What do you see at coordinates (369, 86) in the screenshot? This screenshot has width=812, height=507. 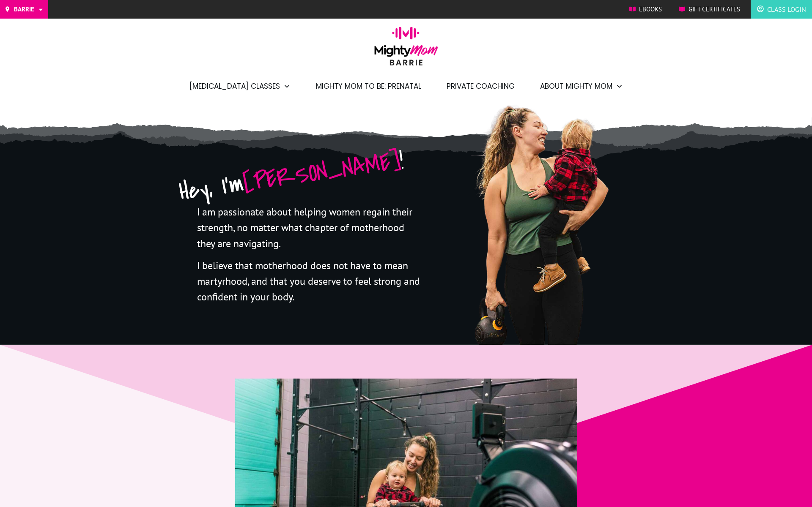 I see `a: Mighty Mom to Be: Prenatal` at bounding box center [369, 86].